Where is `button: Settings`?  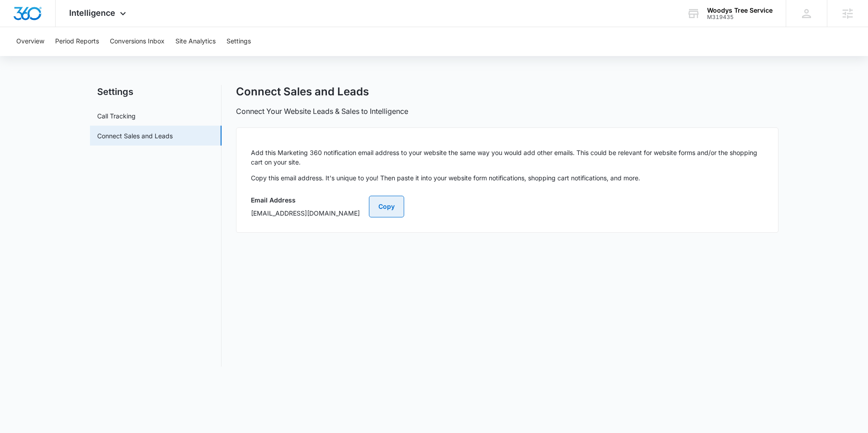
button: Settings is located at coordinates (239, 41).